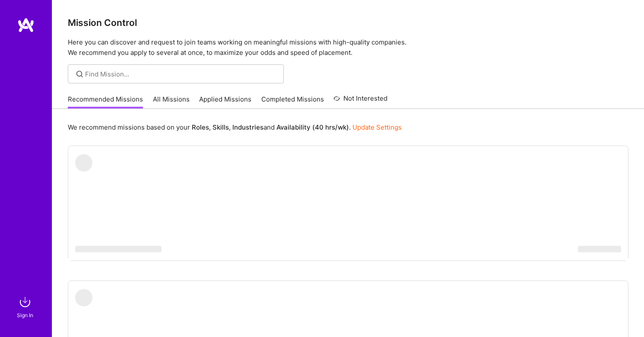 The height and width of the screenshot is (337, 644). What do you see at coordinates (25, 302) in the screenshot?
I see `img: sign in` at bounding box center [25, 302].